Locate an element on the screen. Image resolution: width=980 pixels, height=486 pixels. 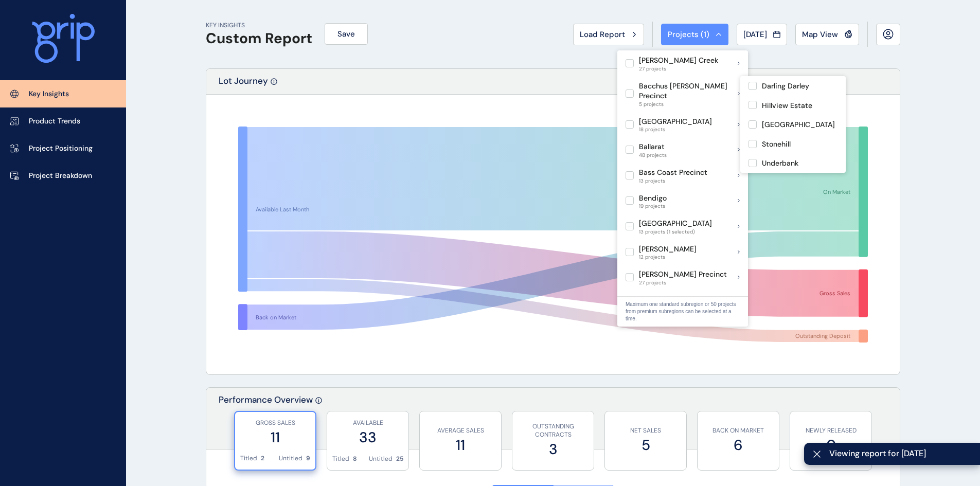
span: Load Report is located at coordinates (602, 35).